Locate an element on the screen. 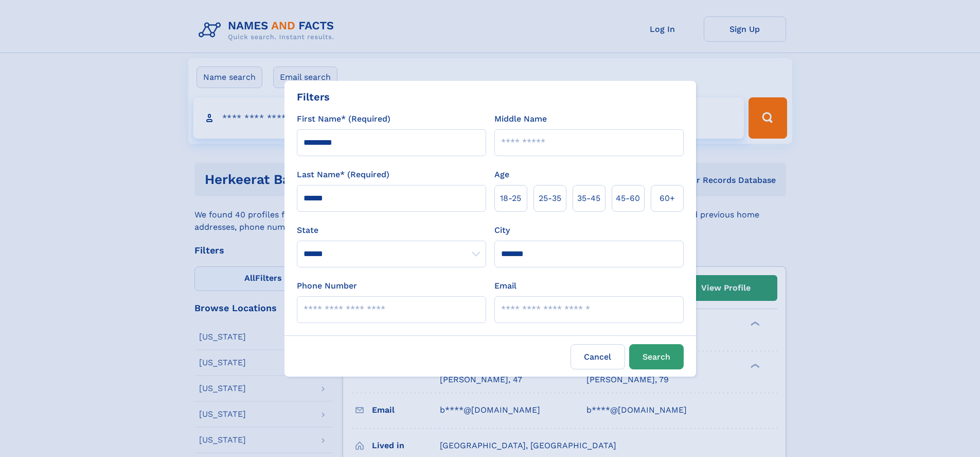  label: Age is located at coordinates (502, 174).